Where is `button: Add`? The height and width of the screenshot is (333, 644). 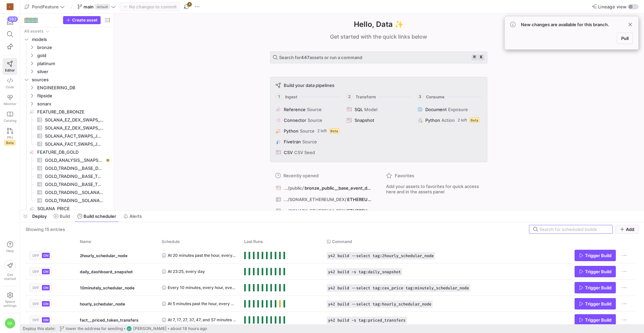 button: Add is located at coordinates (627, 230).